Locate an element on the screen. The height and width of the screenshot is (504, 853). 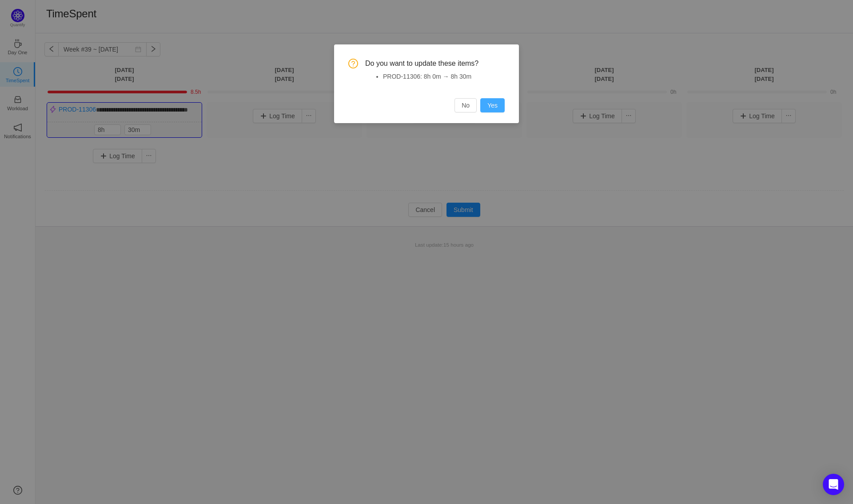
span: Do you want to update these items? is located at coordinates (435, 63).